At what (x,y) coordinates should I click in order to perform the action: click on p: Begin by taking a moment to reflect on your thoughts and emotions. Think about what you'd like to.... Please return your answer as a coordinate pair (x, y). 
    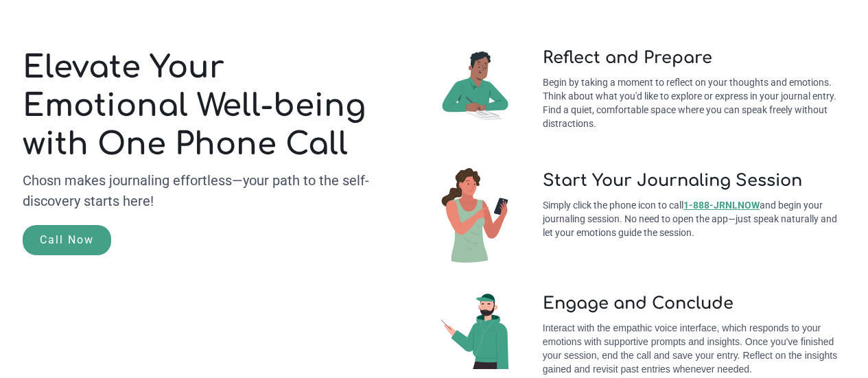
    Looking at the image, I should click on (677, 103).